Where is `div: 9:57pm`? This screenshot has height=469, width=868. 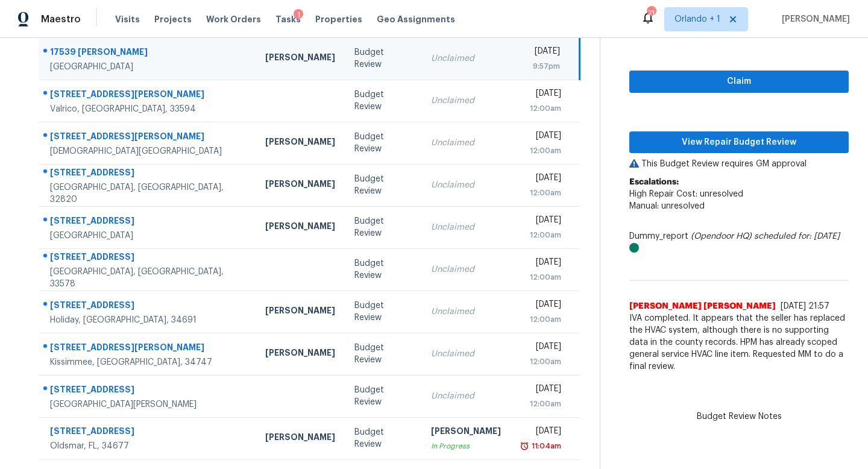
div: 9:57pm is located at coordinates (540, 66).